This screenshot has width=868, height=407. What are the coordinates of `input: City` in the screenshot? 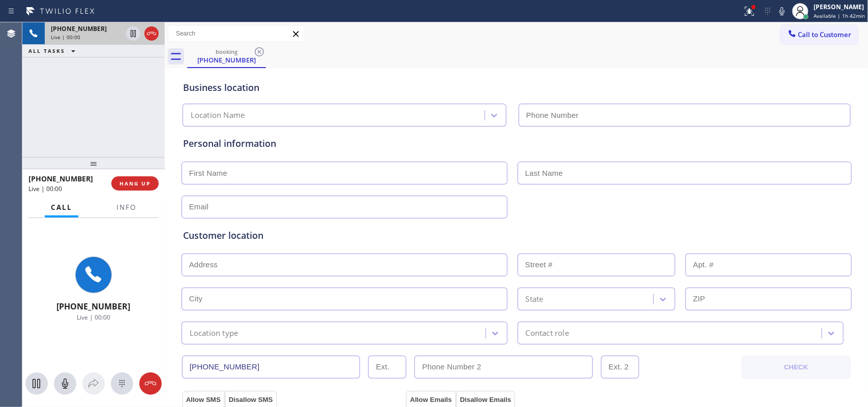 It's located at (344, 299).